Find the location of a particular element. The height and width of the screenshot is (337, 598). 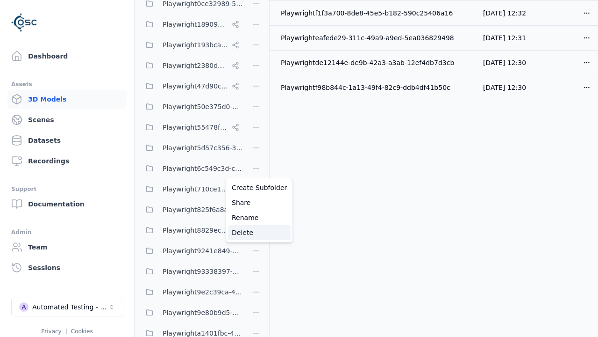

div: Rename is located at coordinates (259, 217).